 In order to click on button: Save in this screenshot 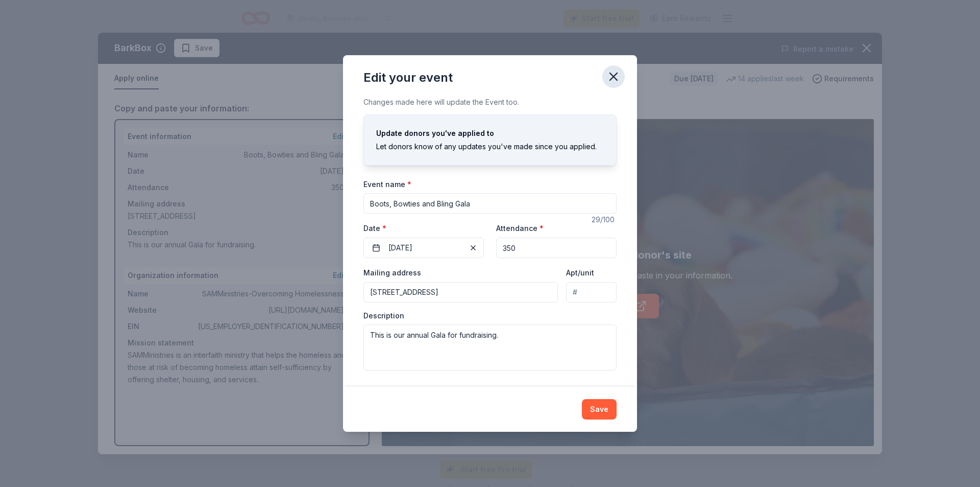, I will do `click(599, 409)`.